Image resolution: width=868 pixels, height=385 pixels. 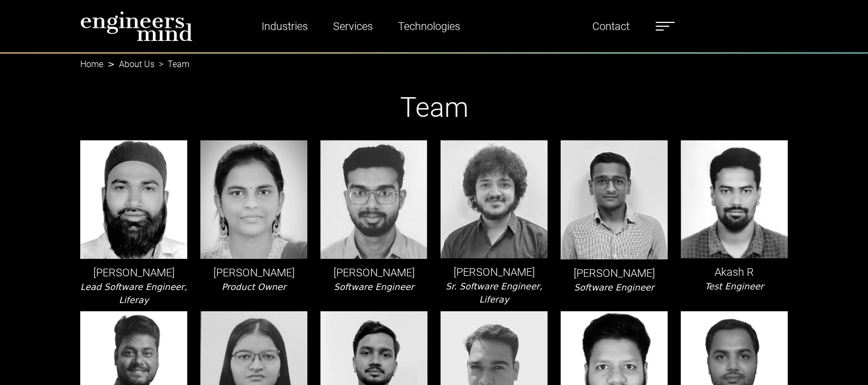 I want to click on i: Test Engineer, so click(x=735, y=287).